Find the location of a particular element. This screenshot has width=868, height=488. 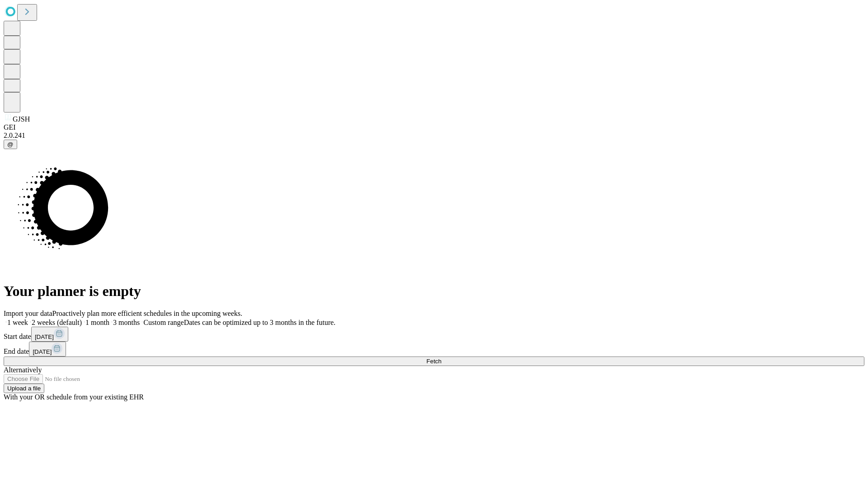

span: GJSH is located at coordinates (21, 119).